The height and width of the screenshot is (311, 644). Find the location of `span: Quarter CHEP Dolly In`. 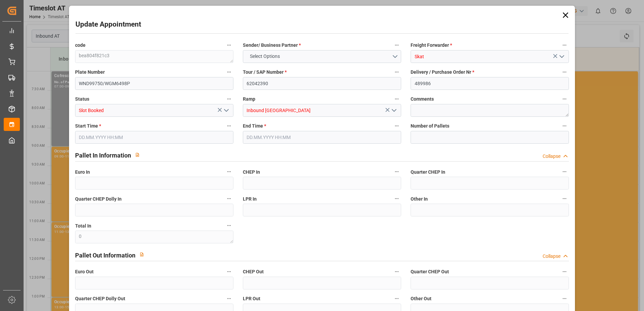

span: Quarter CHEP Dolly In is located at coordinates (98, 199).